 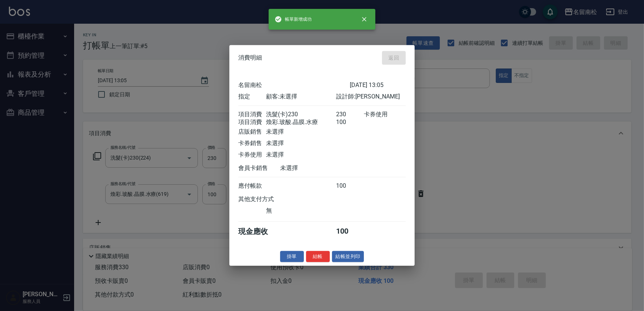 What do you see at coordinates (252, 186) in the screenshot?
I see `div: 應付帳款` at bounding box center [252, 186].